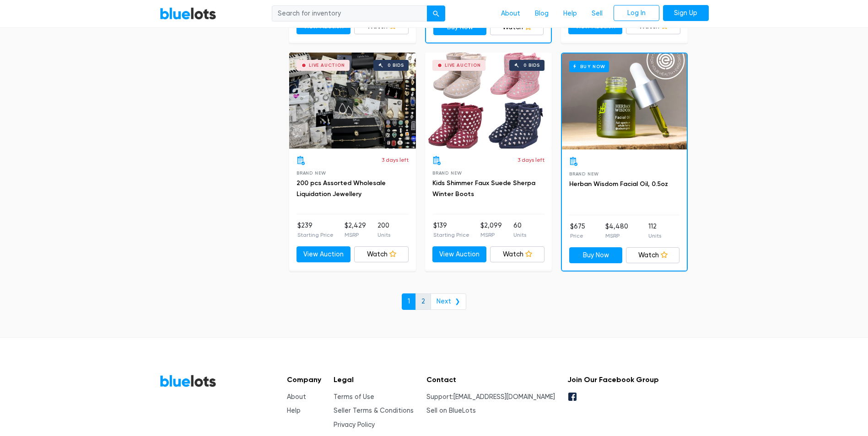 This screenshot has height=436, width=868. I want to click on li: $4,480, so click(617, 231).